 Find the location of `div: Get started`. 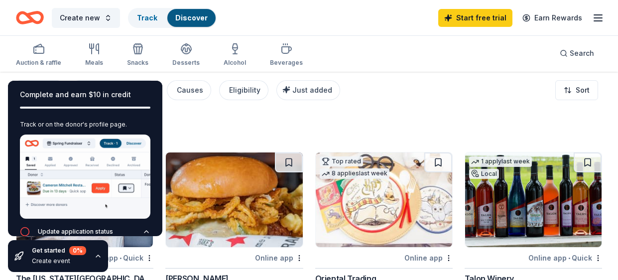

div: Get started is located at coordinates (59, 250).